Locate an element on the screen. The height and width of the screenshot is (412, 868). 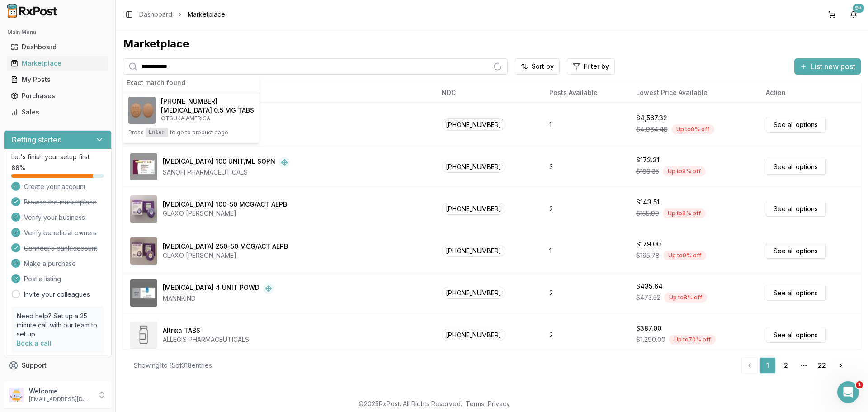
span: Post a listing is located at coordinates (42, 278).